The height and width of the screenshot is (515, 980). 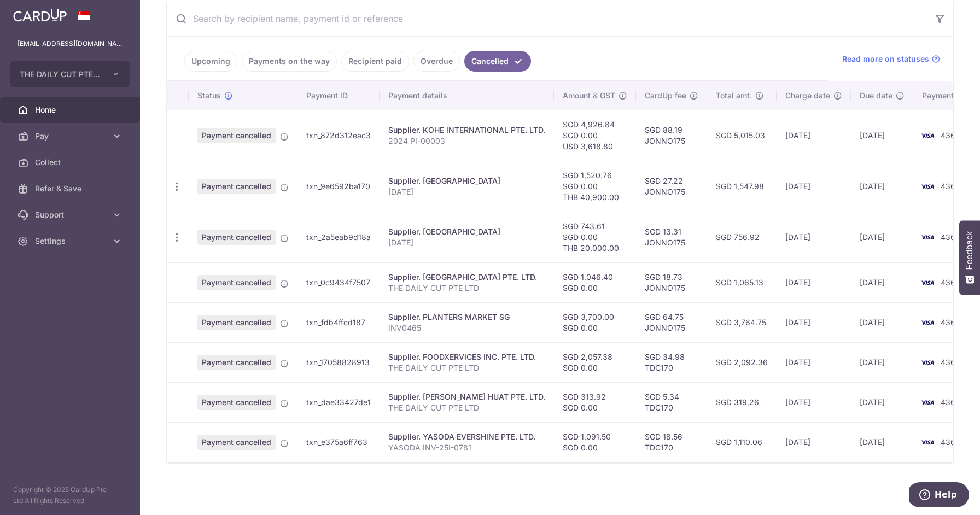 What do you see at coordinates (290, 61) in the screenshot?
I see `a: Payments on the way` at bounding box center [290, 61].